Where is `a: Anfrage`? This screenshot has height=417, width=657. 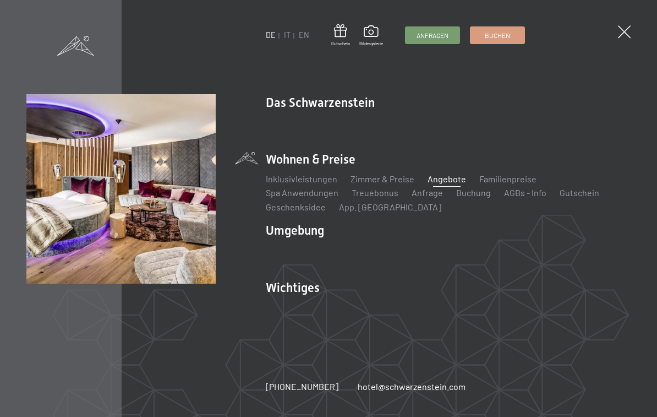
a: Anfrage is located at coordinates (427, 192).